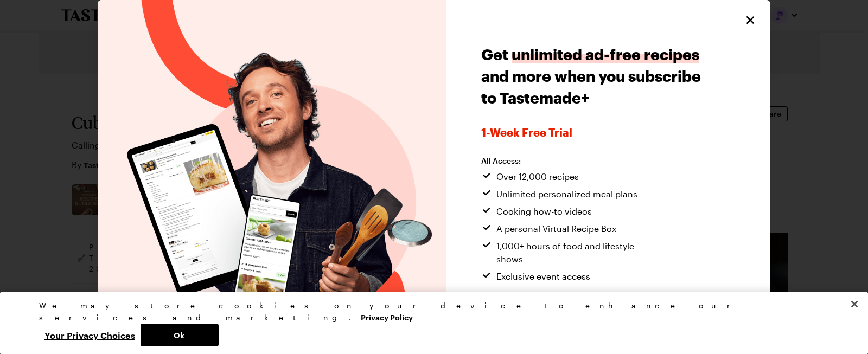 The width and height of the screenshot is (868, 354). Describe the element at coordinates (538, 177) in the screenshot. I see `span: Over 12,000 recipes` at that location.